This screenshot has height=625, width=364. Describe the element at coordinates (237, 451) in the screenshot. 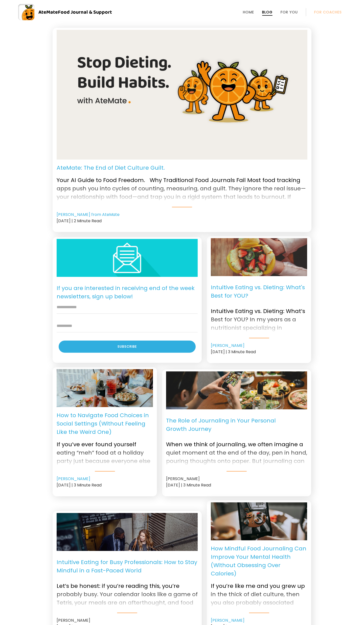

I see `p: When we think of journaling, we often imagine a quiet moment at the end of the day, pen in hand, ...` at that location.